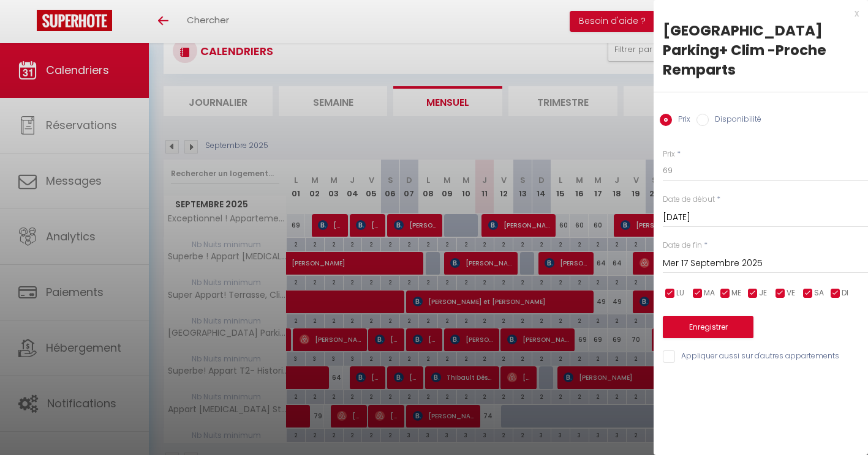  What do you see at coordinates (688, 200) in the screenshot?
I see `label: Date de début` at bounding box center [688, 200].